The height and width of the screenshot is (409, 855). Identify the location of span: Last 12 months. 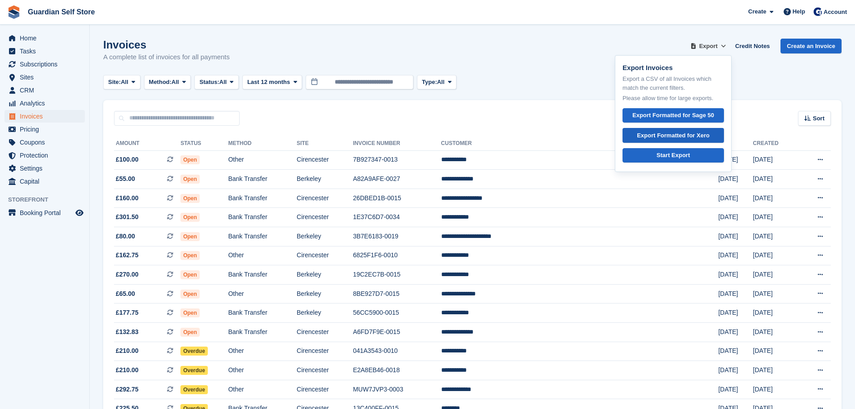
(268, 82).